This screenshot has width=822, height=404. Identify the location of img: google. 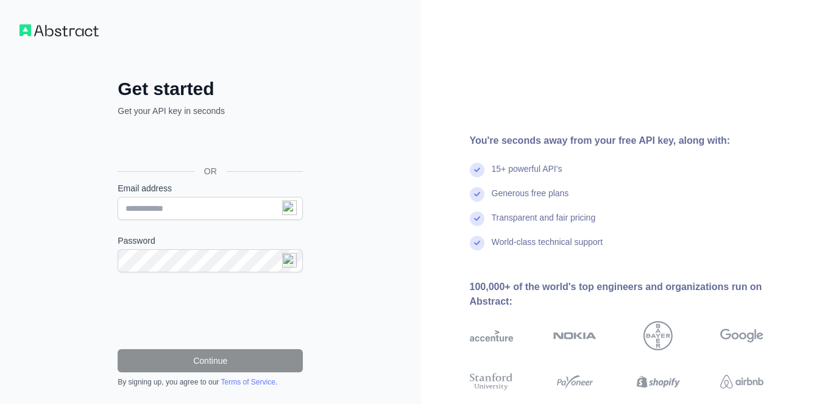
(742, 336).